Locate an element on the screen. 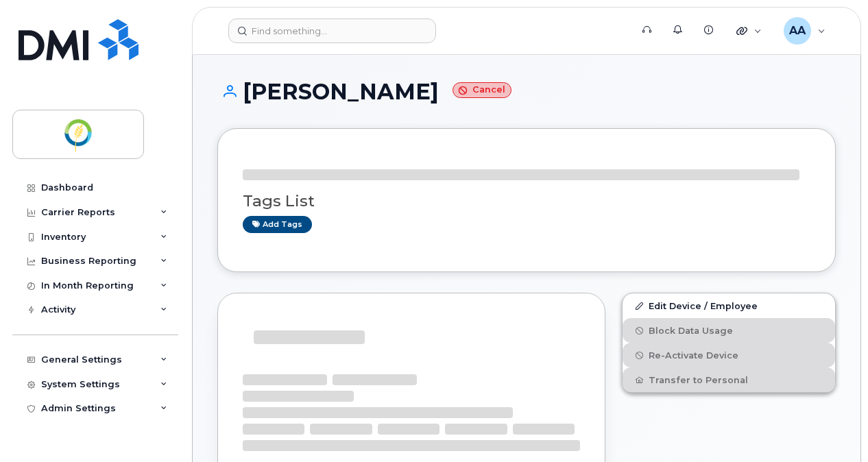  a: Add tags is located at coordinates (277, 224).